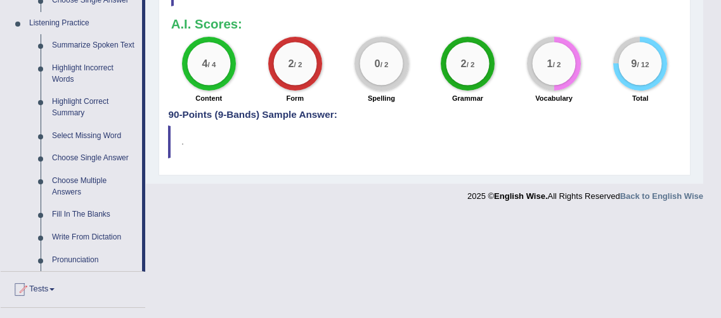 The width and height of the screenshot is (721, 318). I want to click on a: Choose Multiple Answers, so click(94, 186).